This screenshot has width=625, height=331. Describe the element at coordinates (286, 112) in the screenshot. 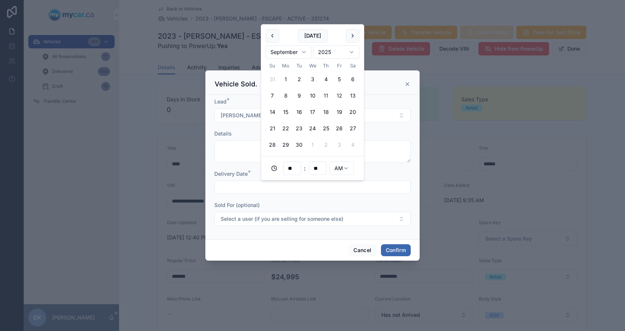

I see `button: Monday, September 15th, 2025` at that location.